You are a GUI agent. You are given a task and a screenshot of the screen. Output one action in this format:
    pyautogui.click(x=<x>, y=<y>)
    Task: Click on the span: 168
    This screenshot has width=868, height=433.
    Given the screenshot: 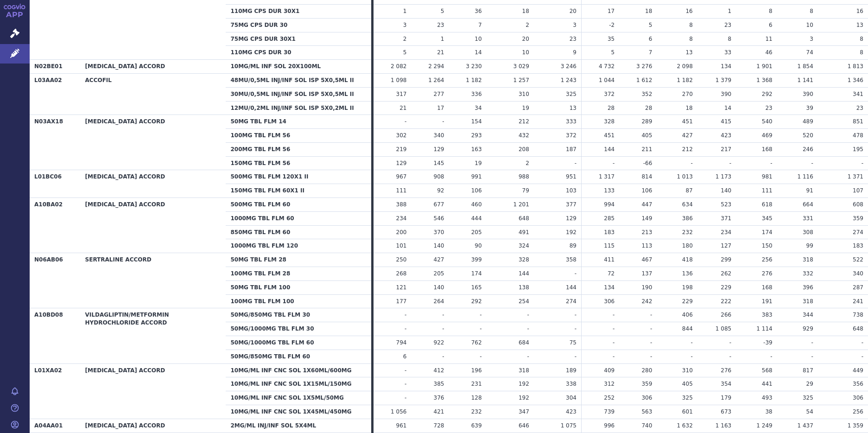 What is the action you would take?
    pyautogui.click(x=767, y=287)
    